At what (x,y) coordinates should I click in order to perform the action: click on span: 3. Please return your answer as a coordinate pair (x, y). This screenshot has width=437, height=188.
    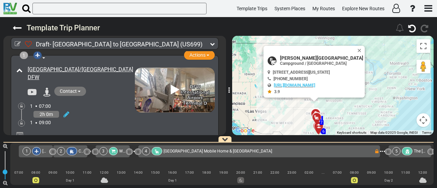
    Looking at the image, I should click on (323, 131).